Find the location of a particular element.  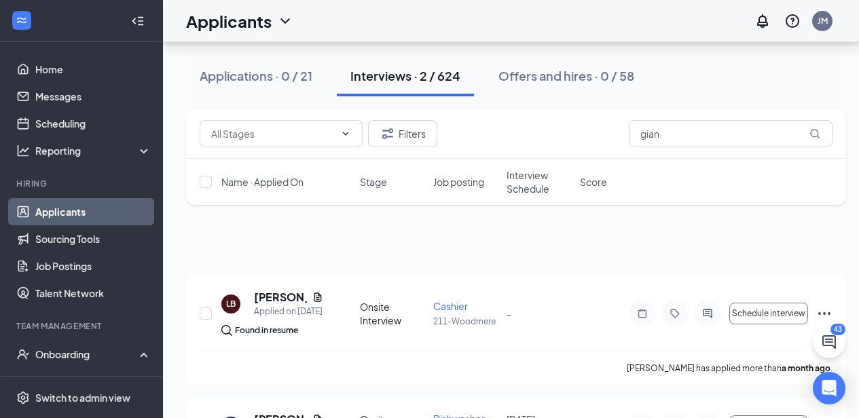

input: Search in interviews is located at coordinates (731, 134).